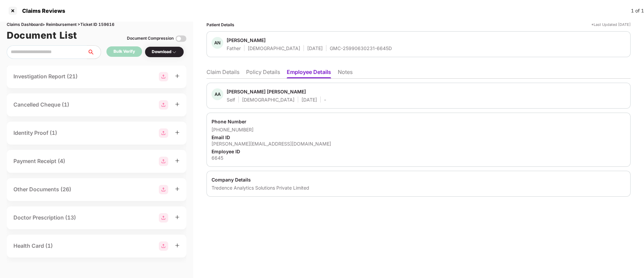 Image resolution: width=644 pixels, height=278 pixels. What do you see at coordinates (96, 25) in the screenshot?
I see `div: Claims Dashboard > Reimbursement > Ticket ID 159616` at bounding box center [96, 25].